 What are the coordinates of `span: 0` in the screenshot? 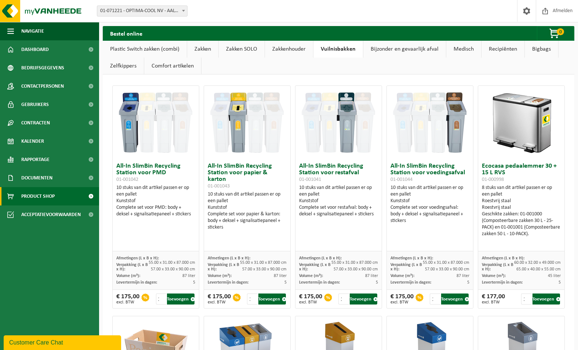 It's located at (561, 32).